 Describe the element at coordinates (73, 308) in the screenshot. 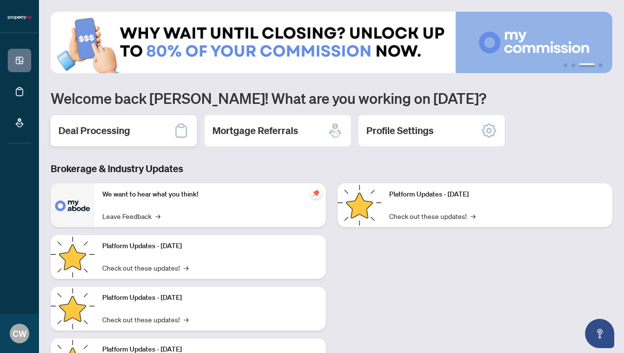

I see `img: Platform Updates - July 21, 2025` at that location.